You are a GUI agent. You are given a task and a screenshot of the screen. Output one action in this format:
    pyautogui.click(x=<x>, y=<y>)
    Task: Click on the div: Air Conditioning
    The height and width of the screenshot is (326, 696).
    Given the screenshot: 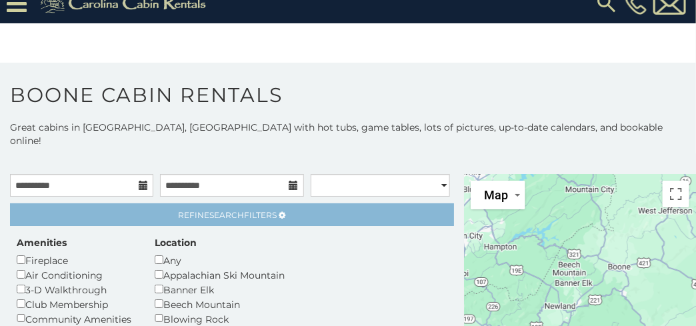 What is the action you would take?
    pyautogui.click(x=75, y=275)
    